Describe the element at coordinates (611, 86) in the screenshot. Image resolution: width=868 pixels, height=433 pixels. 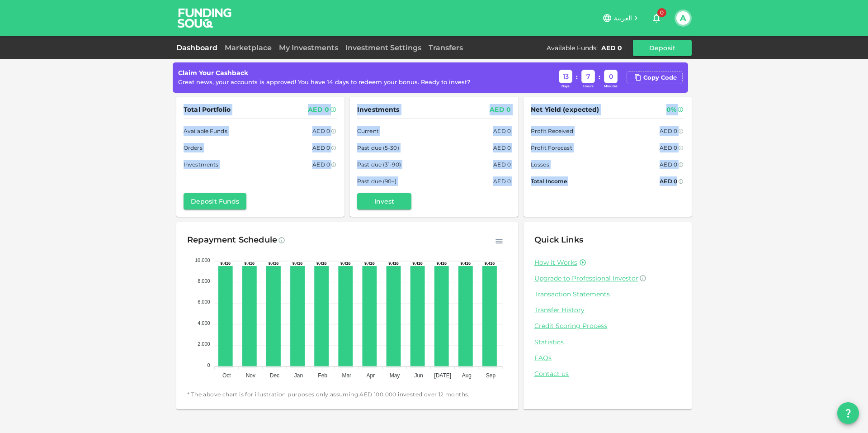
I see `div: Minutes` at that location.